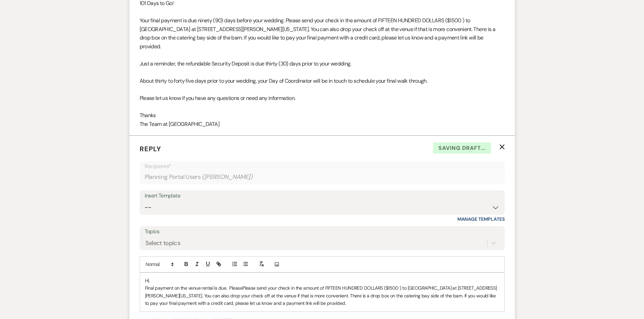  I want to click on label: Topics, so click(322, 232).